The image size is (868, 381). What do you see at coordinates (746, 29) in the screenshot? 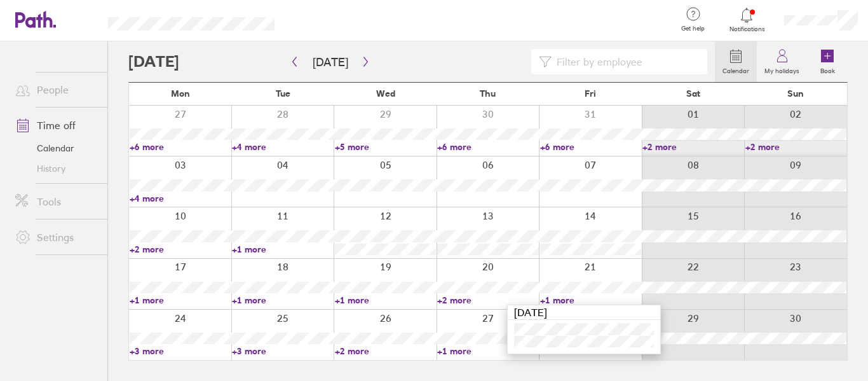
I see `span: Notifications` at bounding box center [746, 29].